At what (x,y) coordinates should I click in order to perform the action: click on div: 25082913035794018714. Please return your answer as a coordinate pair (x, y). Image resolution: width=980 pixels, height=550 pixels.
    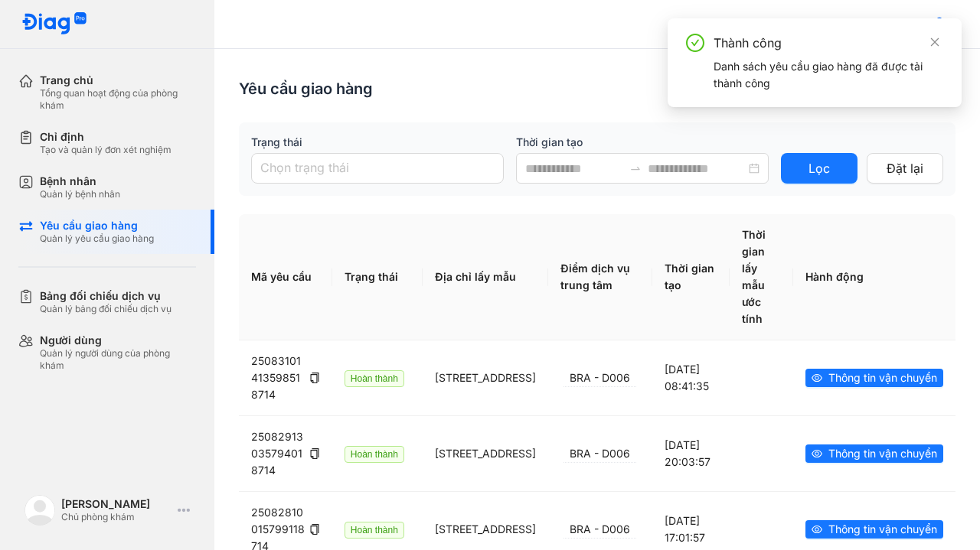
    Looking at the image, I should click on (286, 454).